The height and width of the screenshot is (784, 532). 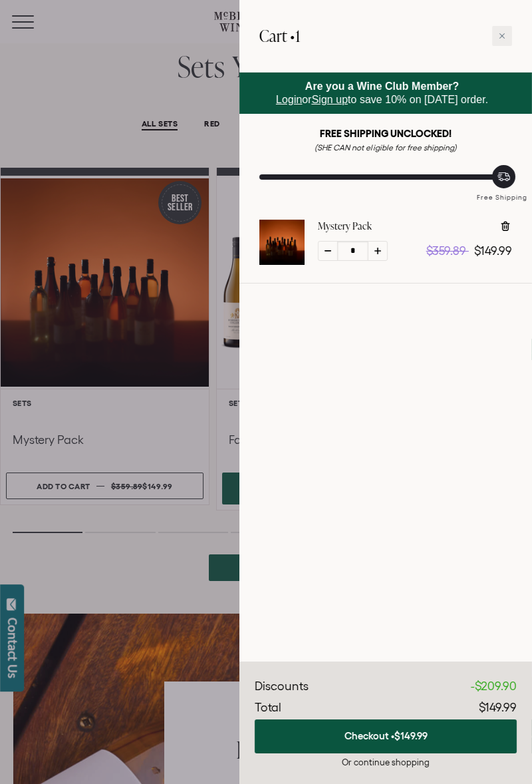 I want to click on span: $359.89, so click(x=446, y=251).